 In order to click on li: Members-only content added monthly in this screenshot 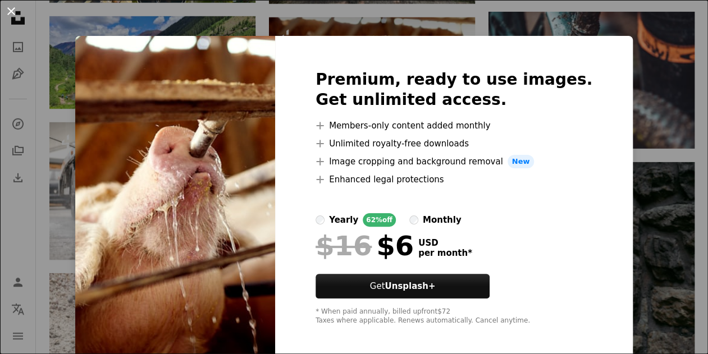, I will do `click(453, 126)`.